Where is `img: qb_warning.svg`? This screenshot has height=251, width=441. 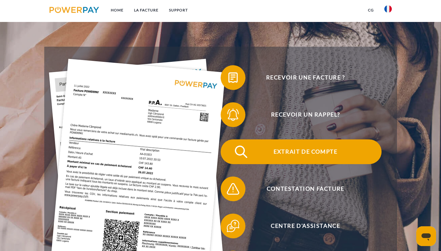 img: qb_warning.svg is located at coordinates (233, 189).